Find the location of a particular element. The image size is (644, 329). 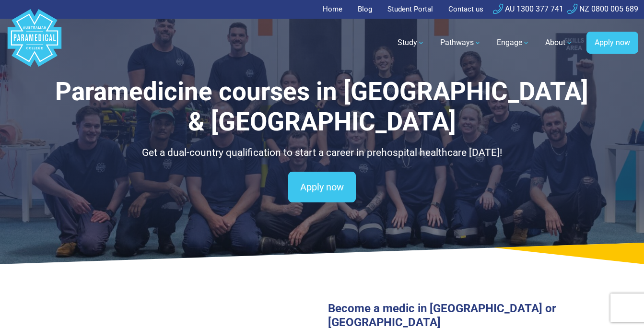

a: NZ 0800 005 689 is located at coordinates (603, 9).